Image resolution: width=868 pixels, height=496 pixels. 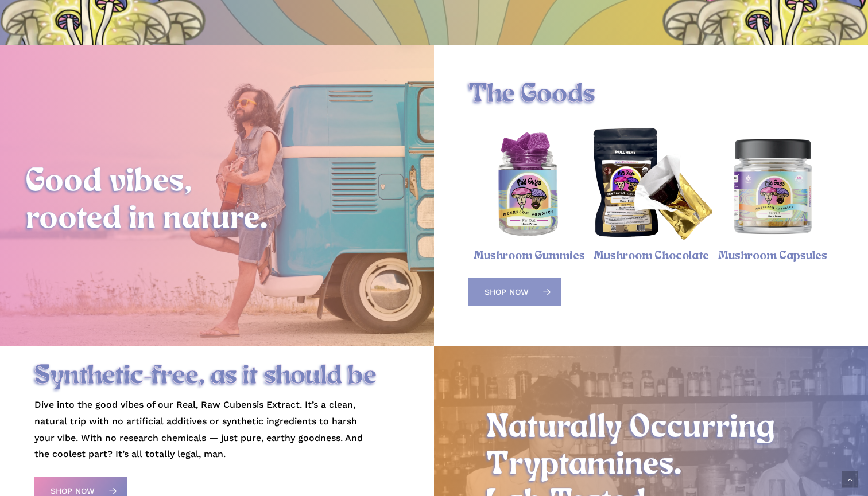 What do you see at coordinates (529, 256) in the screenshot?
I see `a: Mushroom Gummies` at bounding box center [529, 256].